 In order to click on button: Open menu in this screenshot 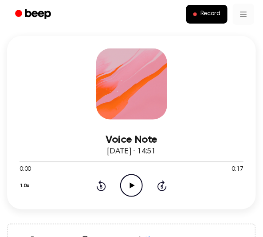, I will do `click(244, 14)`.